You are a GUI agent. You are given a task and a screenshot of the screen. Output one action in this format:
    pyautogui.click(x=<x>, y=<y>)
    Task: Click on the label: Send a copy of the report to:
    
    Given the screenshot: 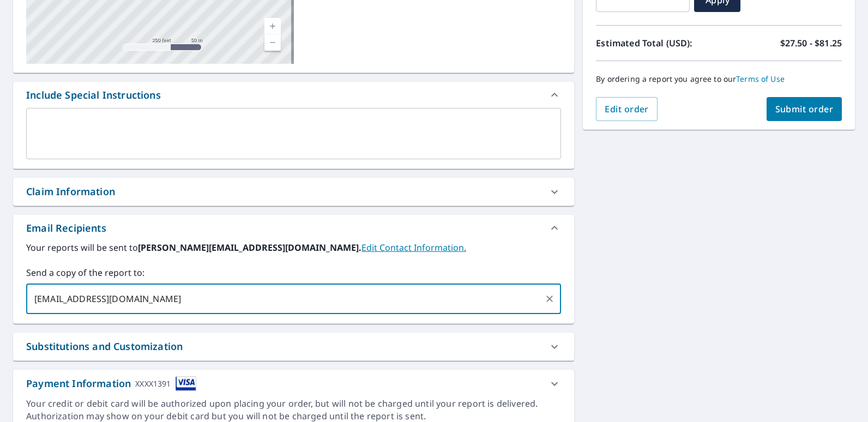 What is the action you would take?
    pyautogui.click(x=294, y=273)
    